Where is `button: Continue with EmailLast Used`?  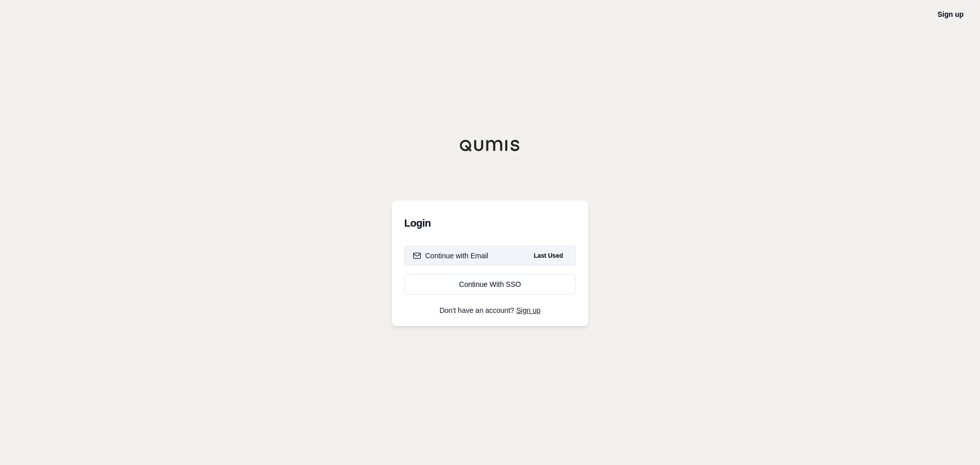 button: Continue with EmailLast Used is located at coordinates (490, 255).